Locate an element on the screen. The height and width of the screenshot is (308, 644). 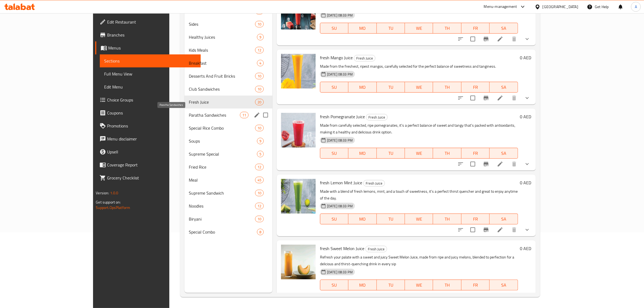
span: fresh Pomegranate Juice is located at coordinates (342, 116).